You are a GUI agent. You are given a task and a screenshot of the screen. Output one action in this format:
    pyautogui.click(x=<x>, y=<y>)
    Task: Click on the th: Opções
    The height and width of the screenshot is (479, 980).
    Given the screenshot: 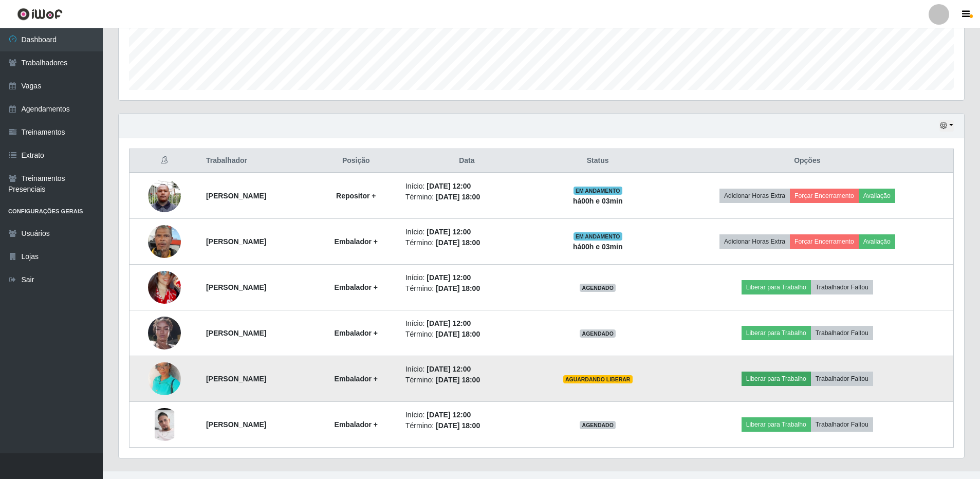 What is the action you would take?
    pyautogui.click(x=807, y=161)
    